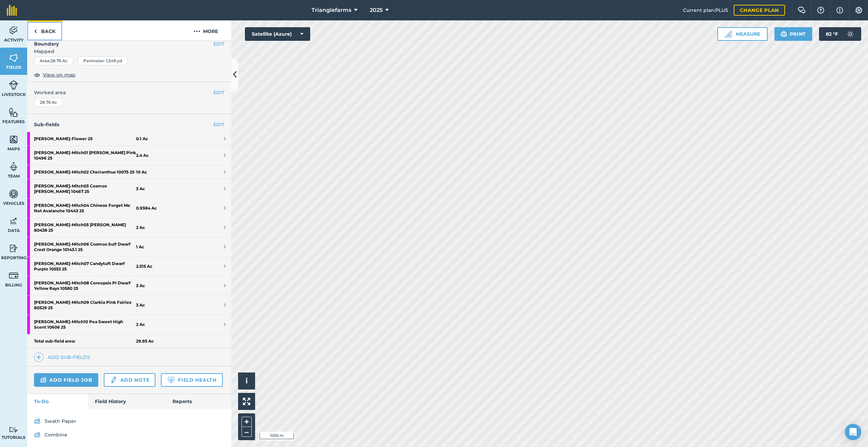 This screenshot has width=868, height=447. What do you see at coordinates (794, 34) in the screenshot?
I see `button: Print` at bounding box center [794, 34].